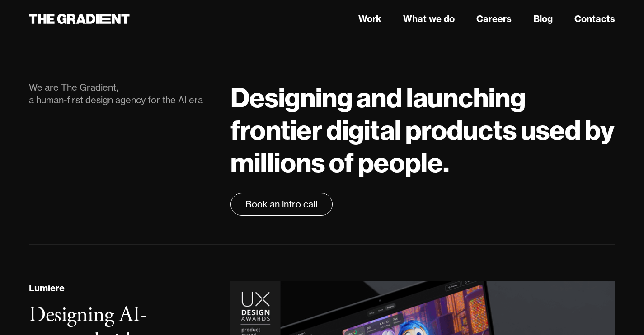 The image size is (644, 335). What do you see at coordinates (494, 19) in the screenshot?
I see `a: Careers` at bounding box center [494, 19].